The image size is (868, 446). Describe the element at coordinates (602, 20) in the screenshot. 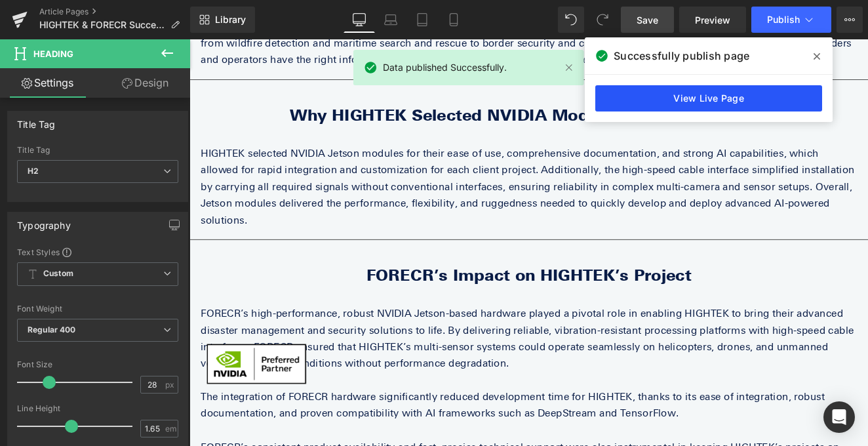

I see `button: Redo` at that location.